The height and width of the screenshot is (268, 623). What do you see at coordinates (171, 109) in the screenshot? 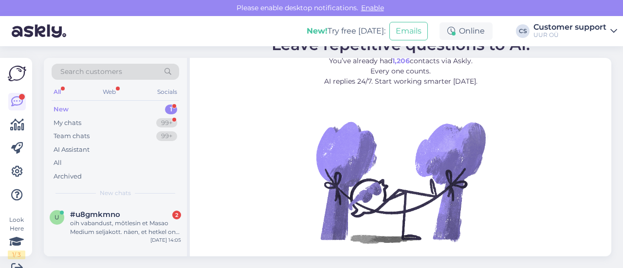
I see `div: 1` at bounding box center [171, 109].